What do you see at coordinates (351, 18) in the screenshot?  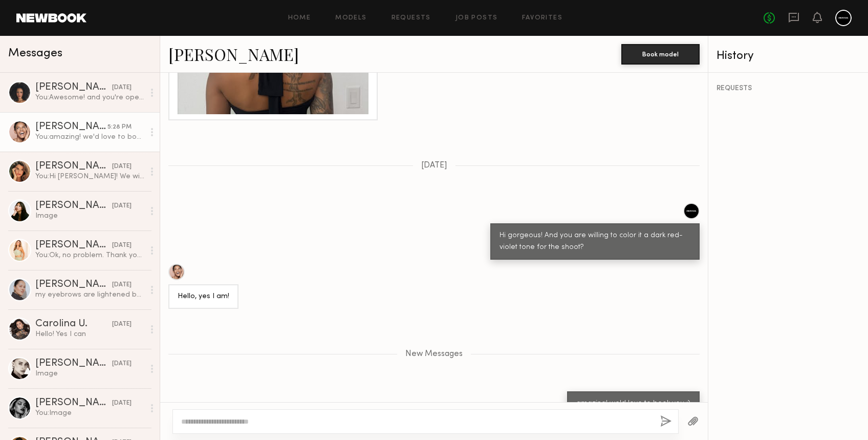 I see `a: Models` at bounding box center [351, 18].